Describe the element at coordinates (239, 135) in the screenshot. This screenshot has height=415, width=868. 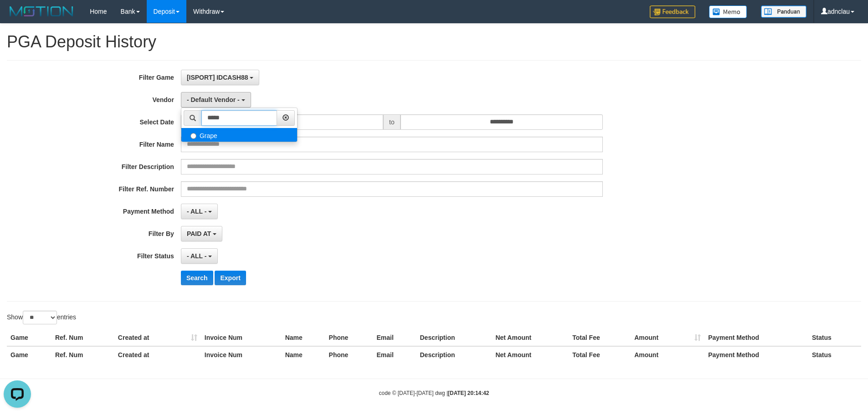
I see `label: Grape` at that location.